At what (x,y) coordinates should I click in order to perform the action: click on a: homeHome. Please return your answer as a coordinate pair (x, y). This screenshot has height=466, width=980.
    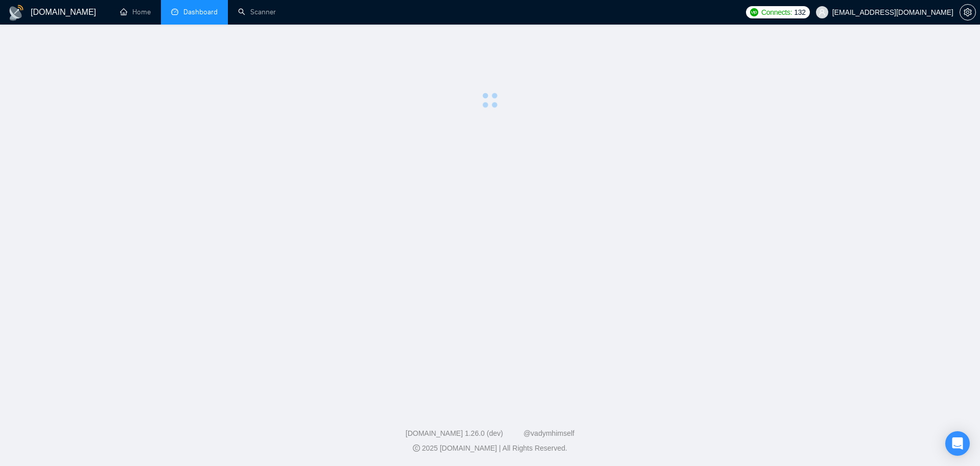
    Looking at the image, I should click on (135, 12).